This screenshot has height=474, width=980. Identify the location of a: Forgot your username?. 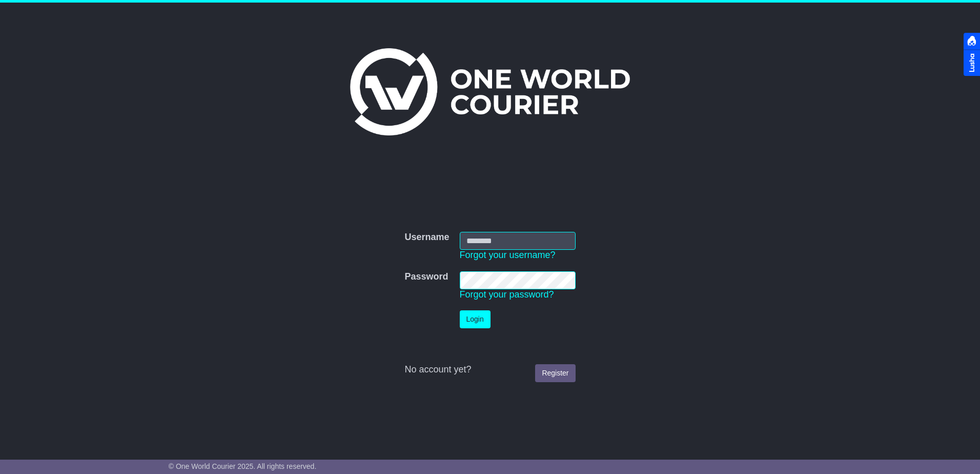
(508, 255).